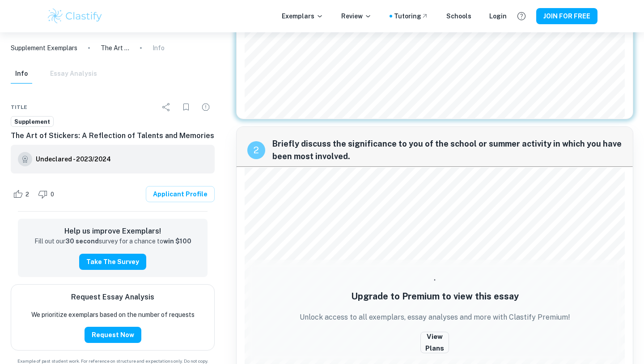 The height and width of the screenshot is (364, 644). I want to click on p: Fill out our survey for a chance to, so click(112, 241).